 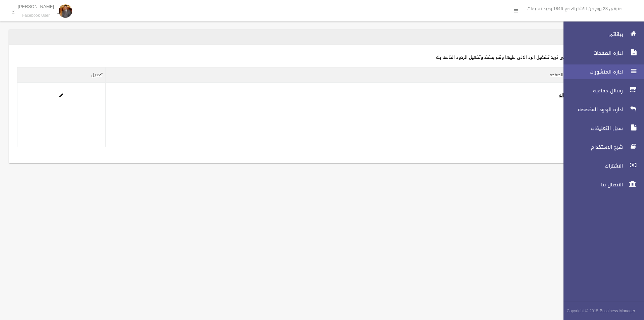 I want to click on span: سجل التعليقات, so click(x=591, y=128).